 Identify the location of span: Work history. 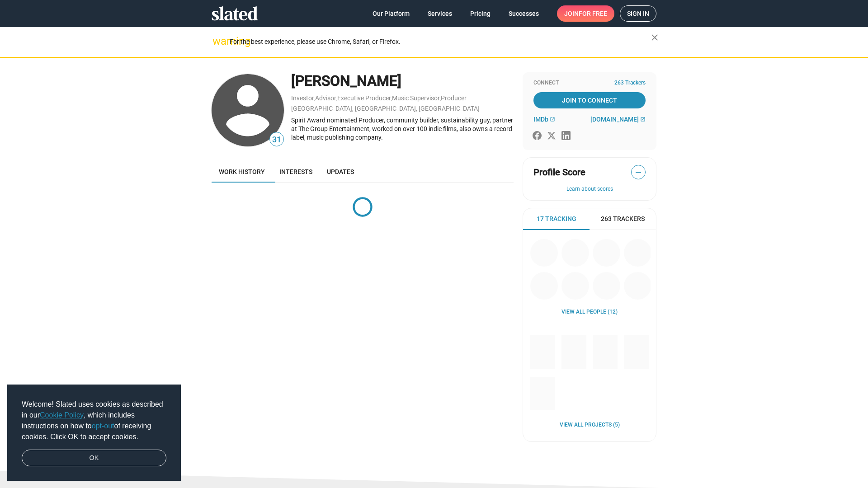
(242, 172).